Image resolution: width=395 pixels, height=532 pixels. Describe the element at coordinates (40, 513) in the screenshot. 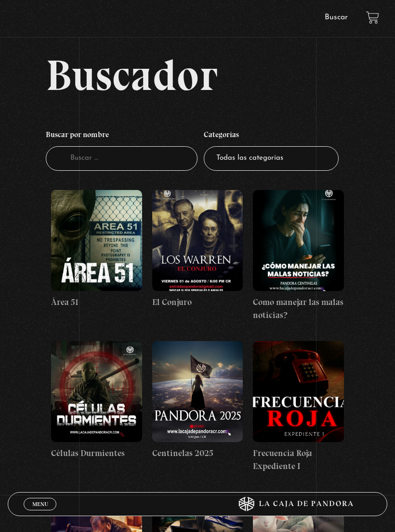

I see `span: Cerrar` at that location.